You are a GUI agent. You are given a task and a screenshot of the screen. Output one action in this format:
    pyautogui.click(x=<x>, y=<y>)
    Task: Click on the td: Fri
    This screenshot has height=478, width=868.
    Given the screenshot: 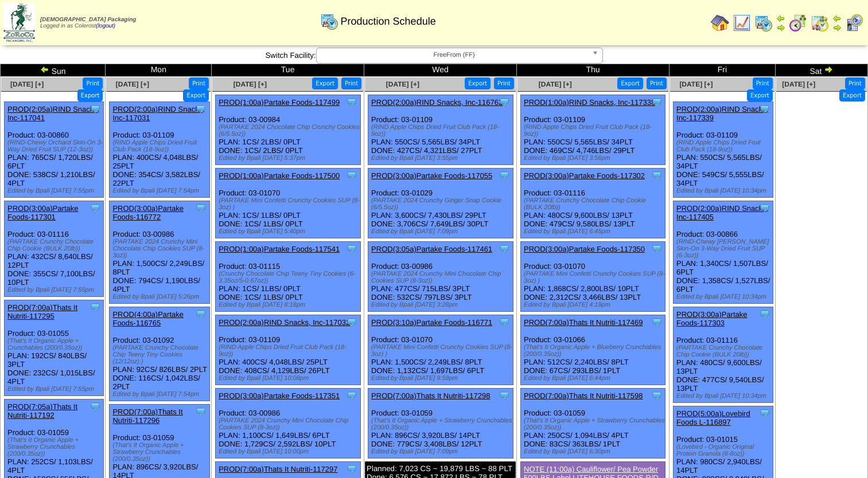 What is the action you would take?
    pyautogui.click(x=722, y=70)
    